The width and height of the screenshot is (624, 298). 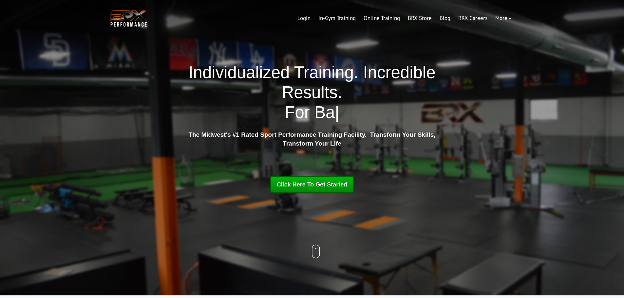 I want to click on a: BRX Careers, so click(x=473, y=18).